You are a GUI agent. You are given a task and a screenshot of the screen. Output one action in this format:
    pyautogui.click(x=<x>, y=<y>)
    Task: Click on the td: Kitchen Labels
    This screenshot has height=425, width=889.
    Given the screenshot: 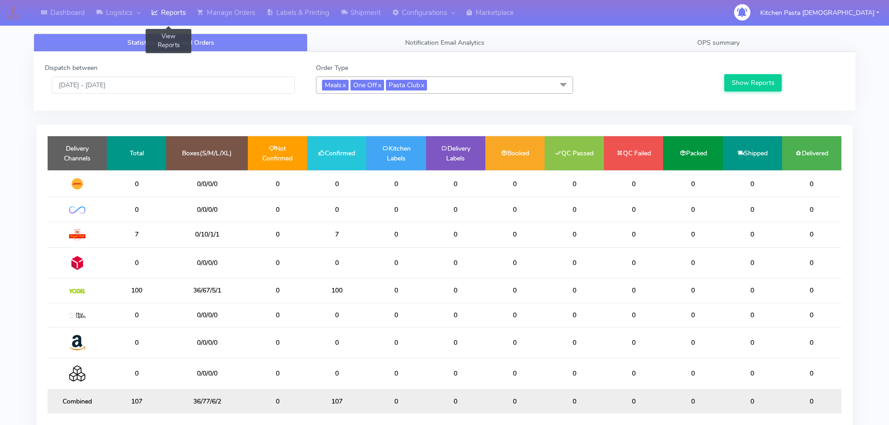 What is the action you would take?
    pyautogui.click(x=396, y=153)
    